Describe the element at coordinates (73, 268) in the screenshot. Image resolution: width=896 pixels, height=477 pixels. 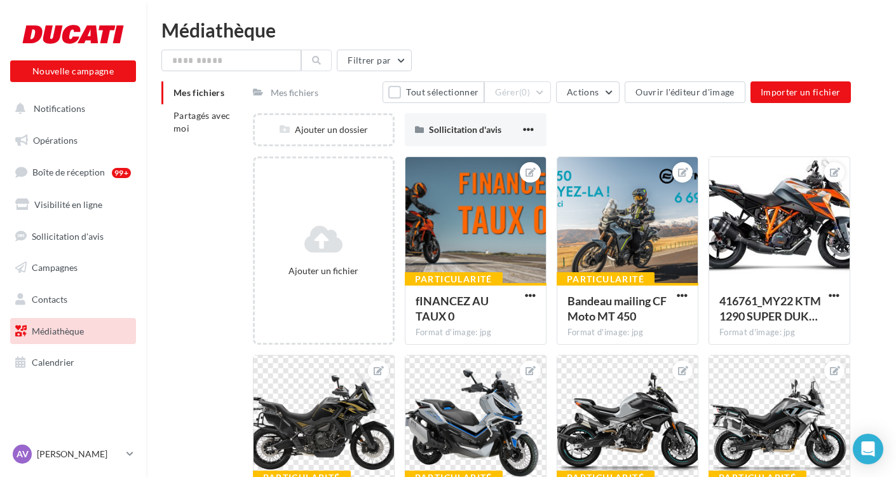
I see `a: Campagnes` at that location.